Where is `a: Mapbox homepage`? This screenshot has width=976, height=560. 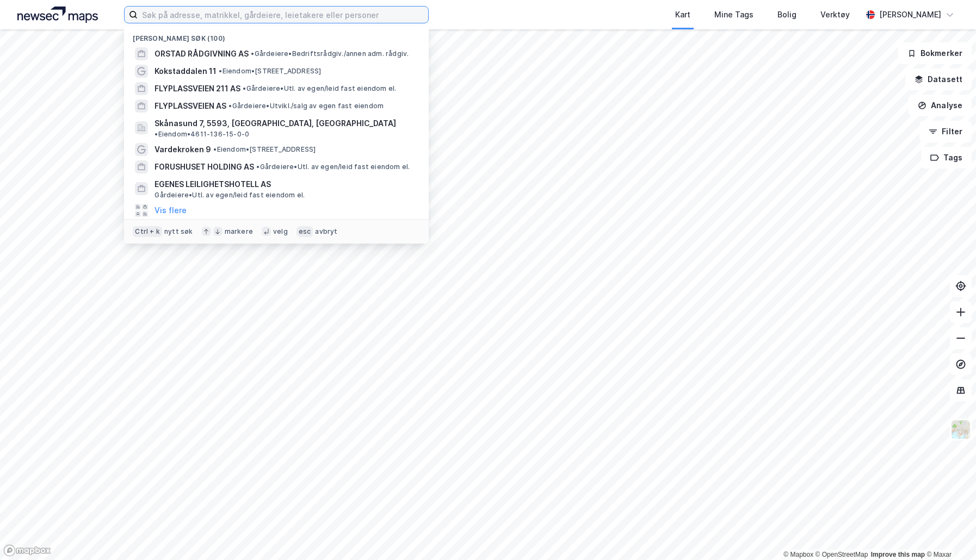 a: Mapbox homepage is located at coordinates (27, 550).